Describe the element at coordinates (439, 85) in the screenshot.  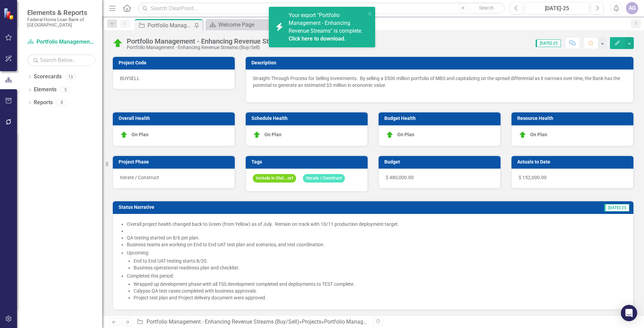
I see `p: Straight-Through Process for Selling Investments. By selling a $500 million portfolio of MBS and ...` at that location.